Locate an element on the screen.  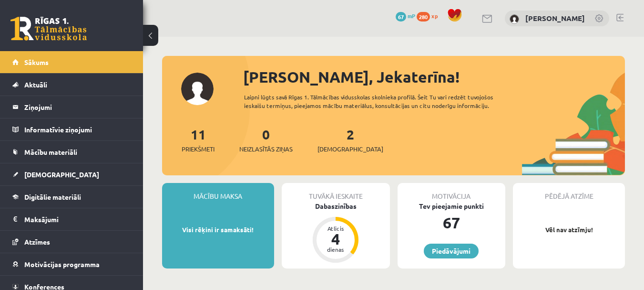
a: Aktuāli is located at coordinates (72, 85).